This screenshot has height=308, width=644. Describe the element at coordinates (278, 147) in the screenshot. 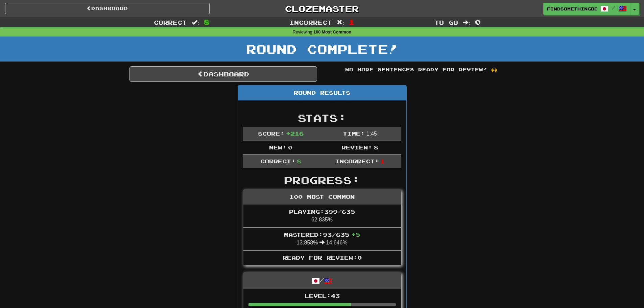

I see `span: New:` at that location.